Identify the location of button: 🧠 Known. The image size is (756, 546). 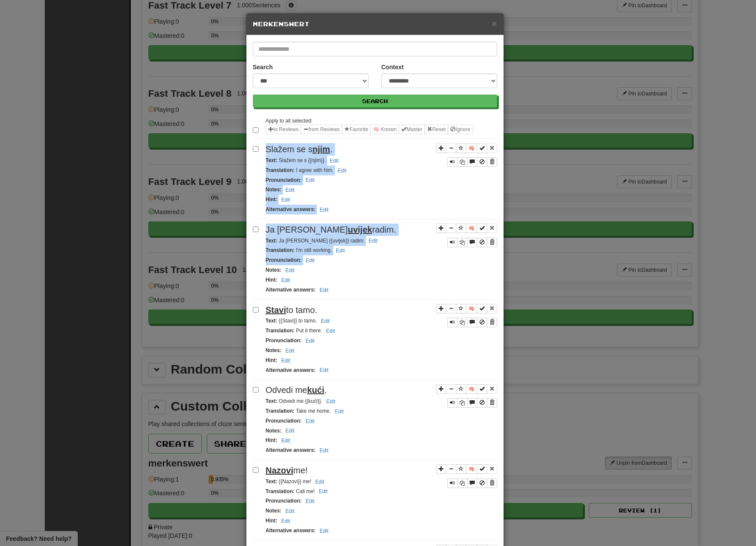
(384, 130).